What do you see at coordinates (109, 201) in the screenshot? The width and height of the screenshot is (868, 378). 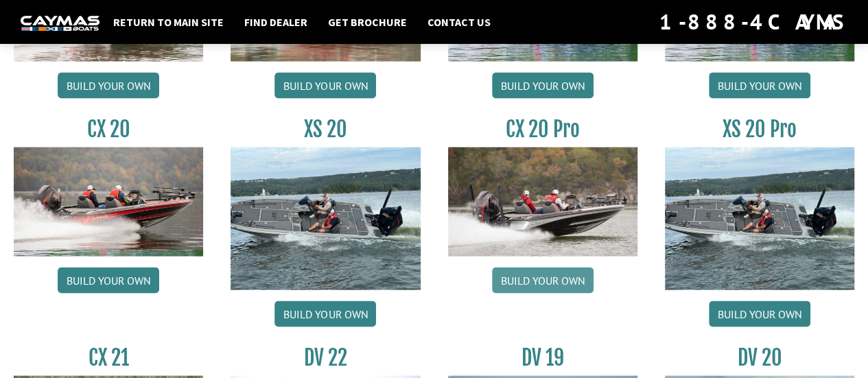 I see `img: CX-20_thumbnail.jpg` at bounding box center [109, 201].